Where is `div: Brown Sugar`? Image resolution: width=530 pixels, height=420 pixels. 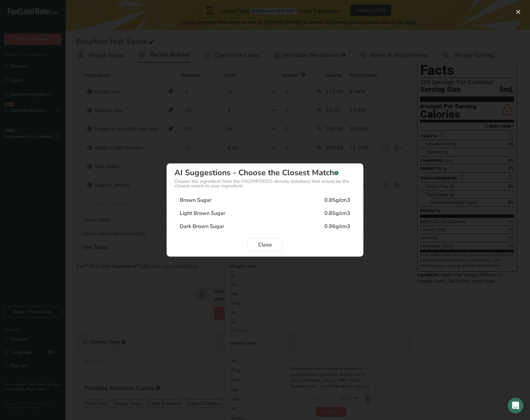
div: Brown Sugar is located at coordinates (196, 200).